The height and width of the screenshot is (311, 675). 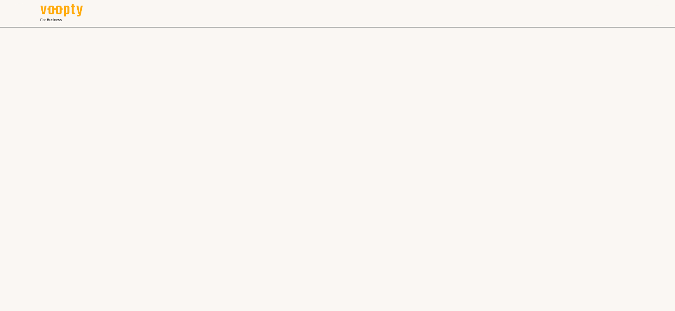 I want to click on button: UA, so click(x=656, y=13).